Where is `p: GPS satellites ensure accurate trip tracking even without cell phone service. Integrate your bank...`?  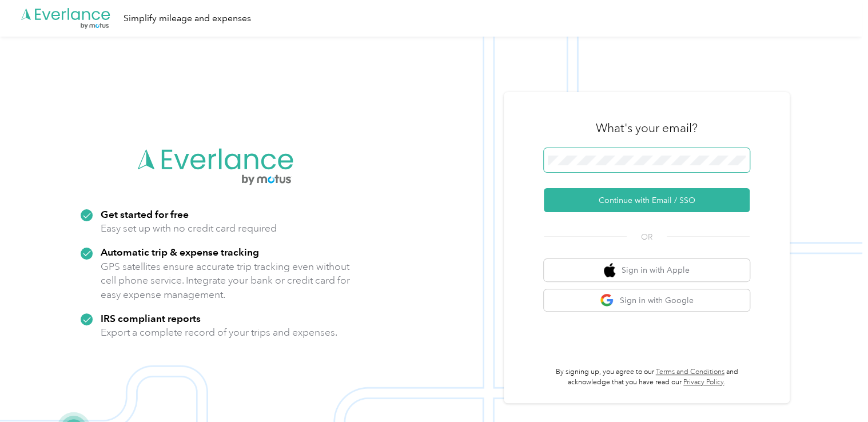
p: GPS satellites ensure accurate trip tracking even without cell phone service. Integrate your bank... is located at coordinates (226, 281).